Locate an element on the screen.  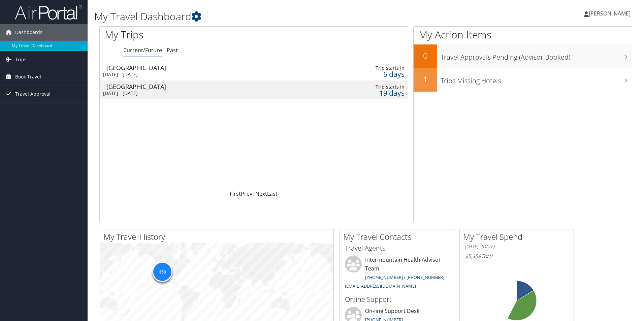
span: Dashboards is located at coordinates (29, 33).